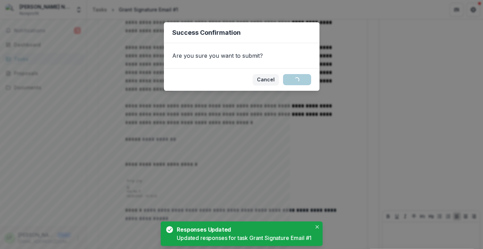  I want to click on header: Success Confirmation, so click(242, 33).